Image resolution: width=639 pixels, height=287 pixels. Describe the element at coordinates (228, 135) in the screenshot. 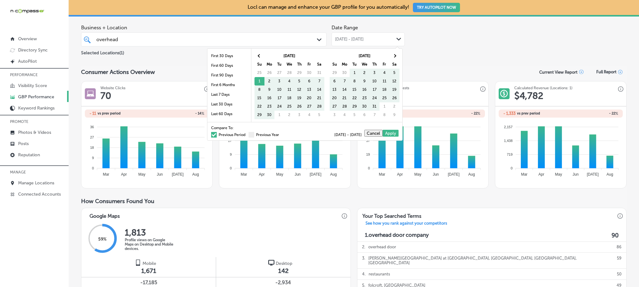

I see `label: Previous Period` at that location.